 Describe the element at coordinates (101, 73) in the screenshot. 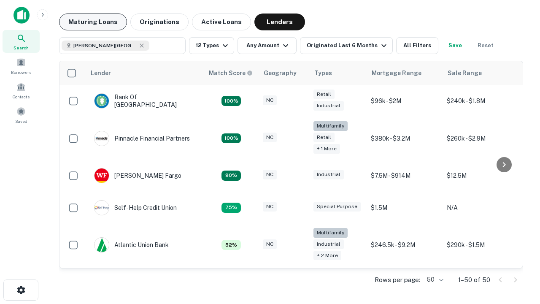

I see `div: Lender` at that location.